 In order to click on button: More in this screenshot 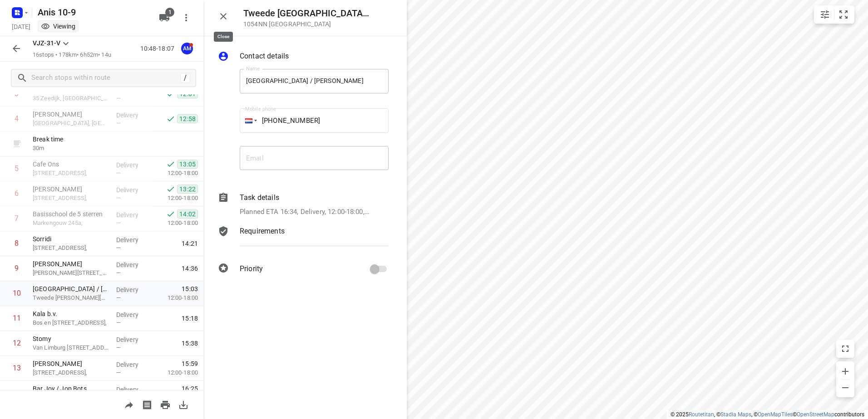, I will do `click(186, 18)`.